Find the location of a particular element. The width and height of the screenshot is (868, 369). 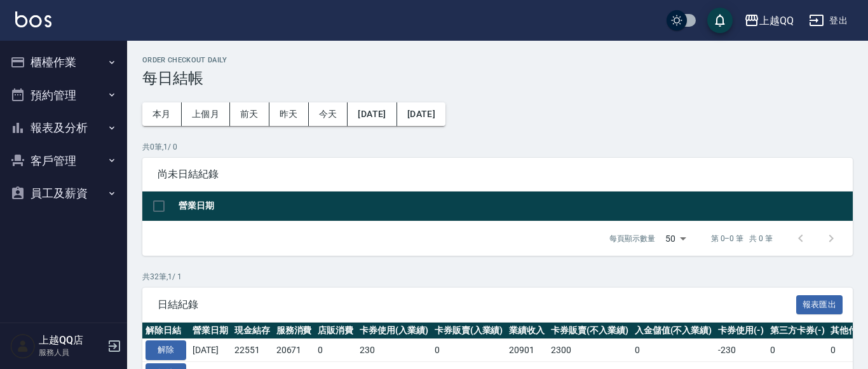

p: 每頁顯示數量 is located at coordinates (633, 239).